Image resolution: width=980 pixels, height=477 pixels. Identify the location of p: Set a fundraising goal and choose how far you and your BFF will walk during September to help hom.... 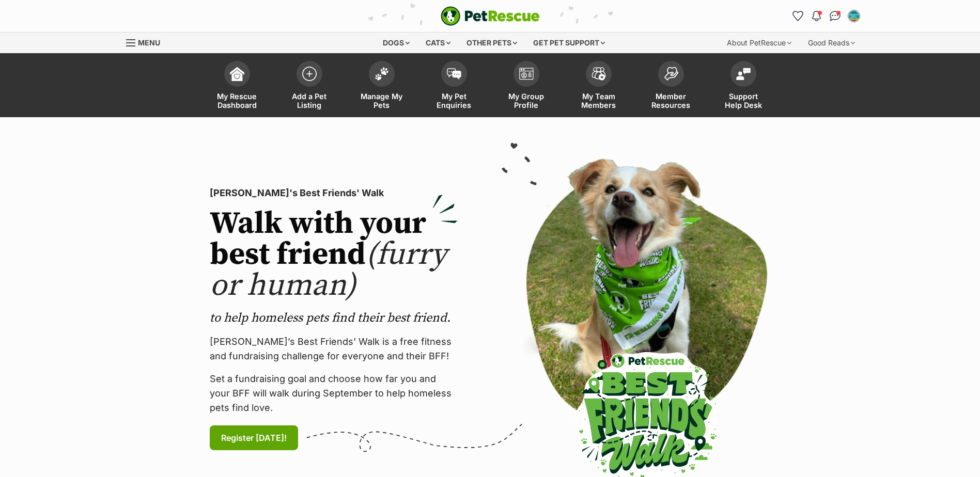
(334, 393).